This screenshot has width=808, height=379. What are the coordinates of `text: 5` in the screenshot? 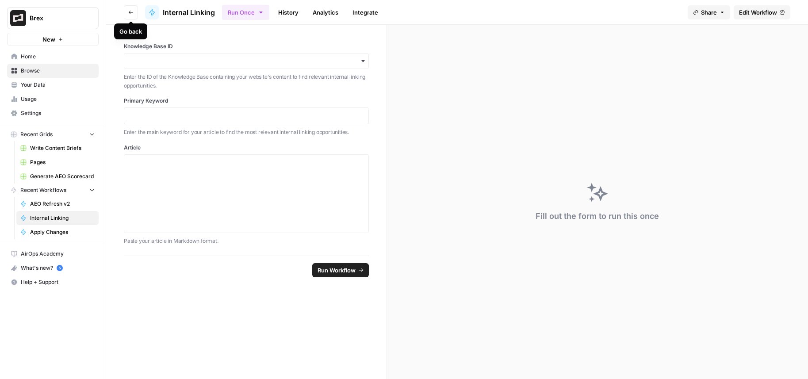 It's located at (59, 268).